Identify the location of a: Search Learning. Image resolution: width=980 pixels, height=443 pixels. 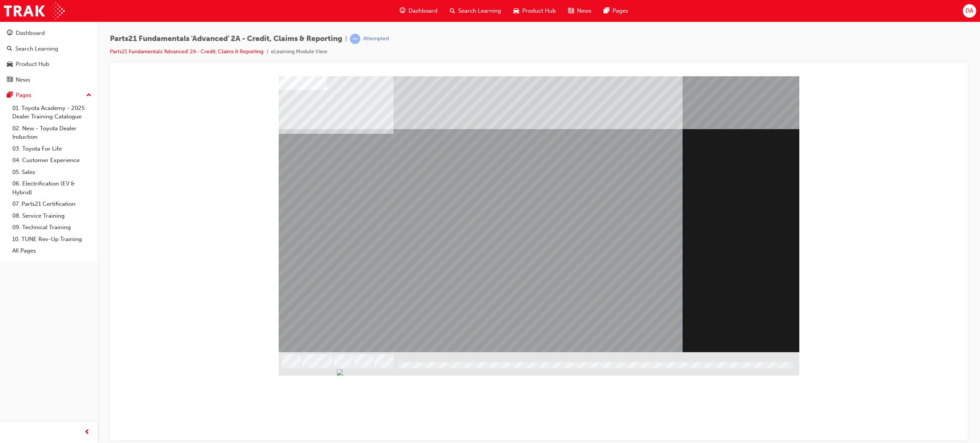
(48, 48).